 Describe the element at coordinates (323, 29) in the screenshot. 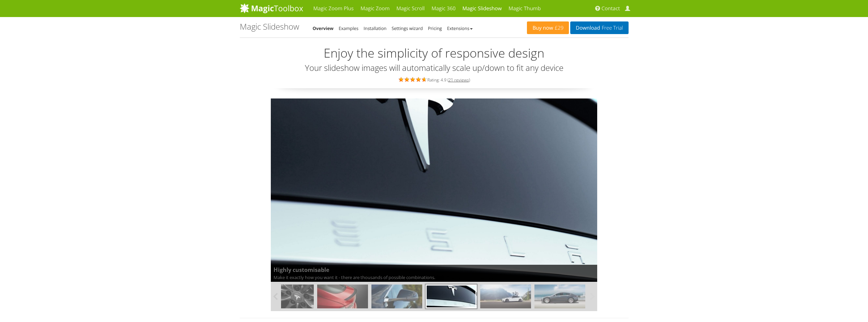

I see `a: Overview` at that location.